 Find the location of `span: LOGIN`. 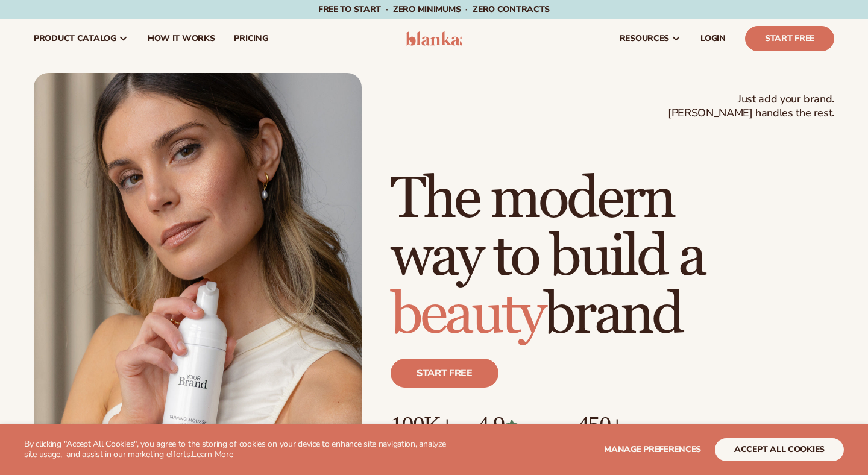

span: LOGIN is located at coordinates (713, 39).